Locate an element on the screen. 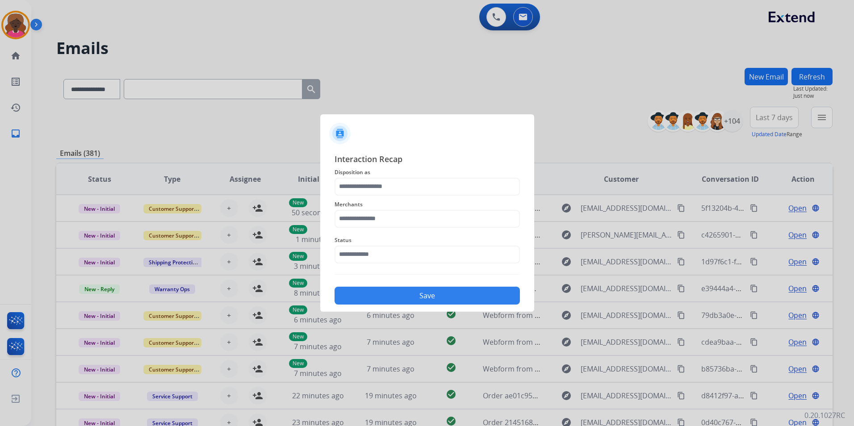 This screenshot has width=854, height=426. p: 0.20.1027RC is located at coordinates (825, 415).